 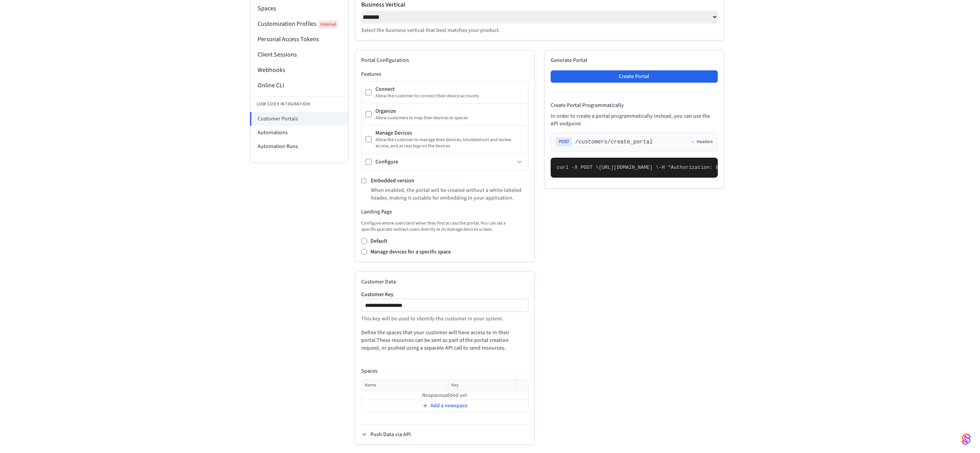 I want to click on label: Embedded version, so click(x=392, y=181).